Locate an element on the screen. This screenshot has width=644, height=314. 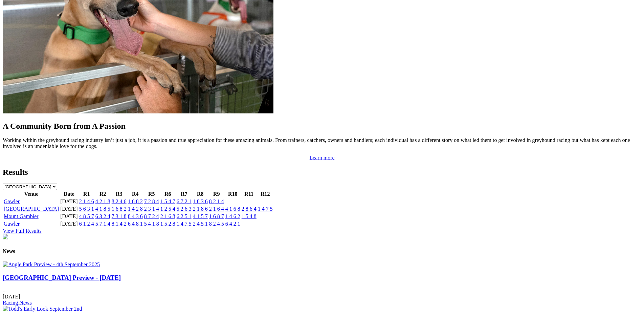
h4: News is located at coordinates (322, 251).